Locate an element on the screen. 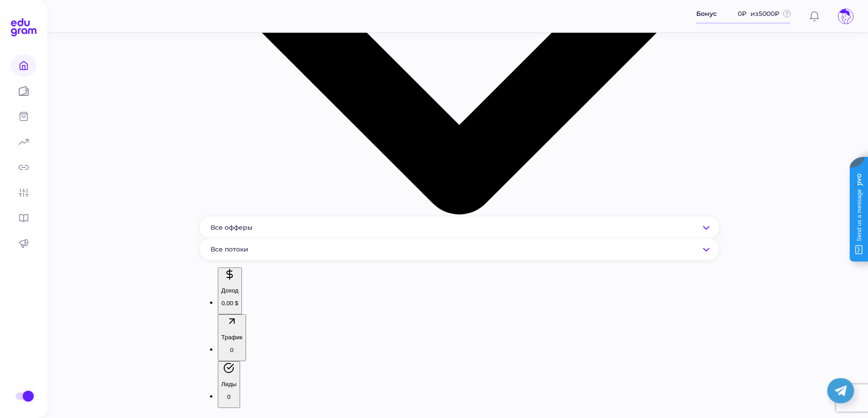 The width and height of the screenshot is (868, 418). p: 0,00 $ is located at coordinates (230, 303).